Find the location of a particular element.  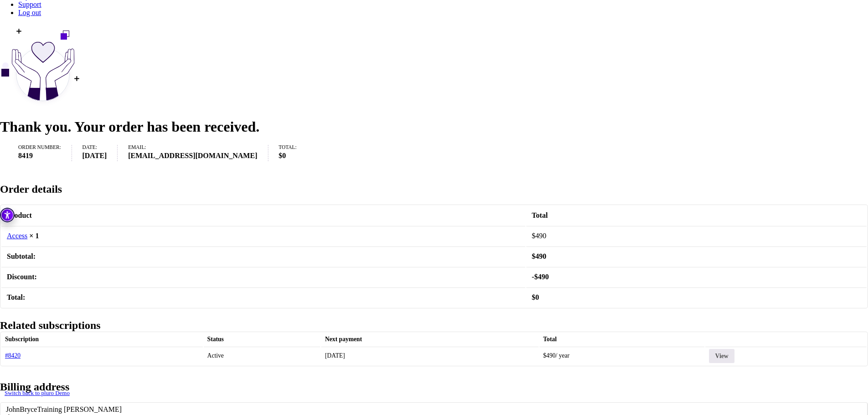

th: Discount: is located at coordinates (264, 277).